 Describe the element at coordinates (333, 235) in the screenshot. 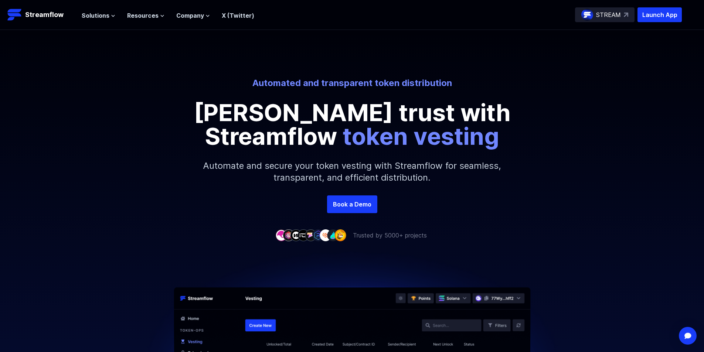

I see `img: company-8` at that location.